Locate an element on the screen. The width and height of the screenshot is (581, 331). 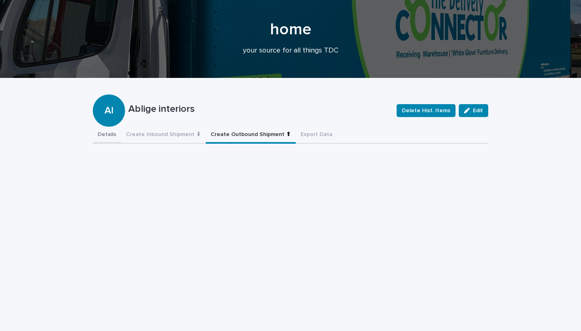
span: Edit is located at coordinates (478, 111).